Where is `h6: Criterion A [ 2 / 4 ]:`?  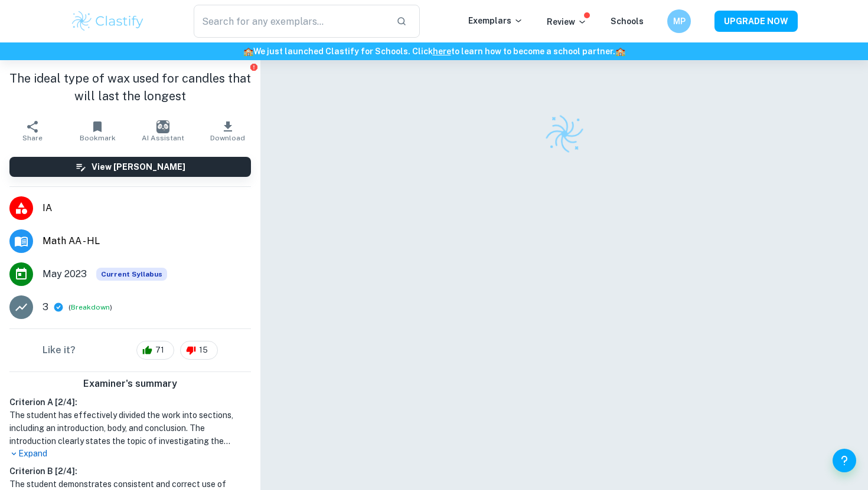
h6: Criterion A [ 2 / 4 ]: is located at coordinates (130, 402).